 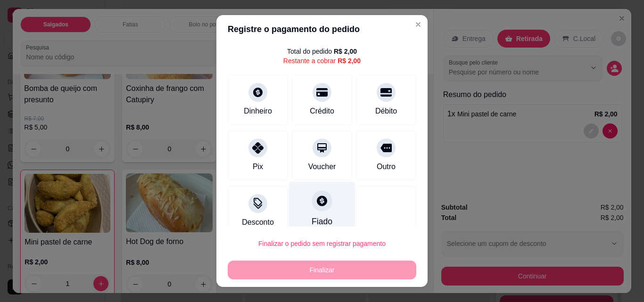 What do you see at coordinates (322, 167) in the screenshot?
I see `div: Voucher` at bounding box center [322, 167].